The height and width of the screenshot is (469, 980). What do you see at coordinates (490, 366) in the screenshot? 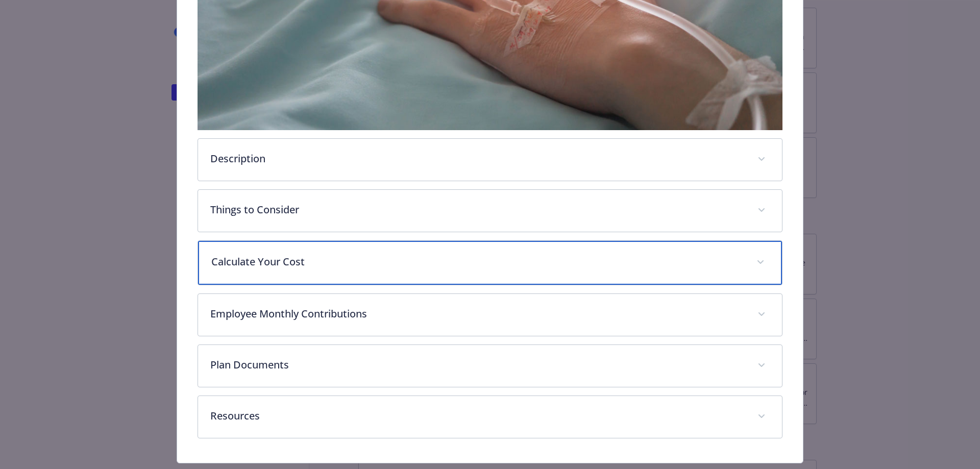
I see `div: Plan Documents` at bounding box center [490, 366].